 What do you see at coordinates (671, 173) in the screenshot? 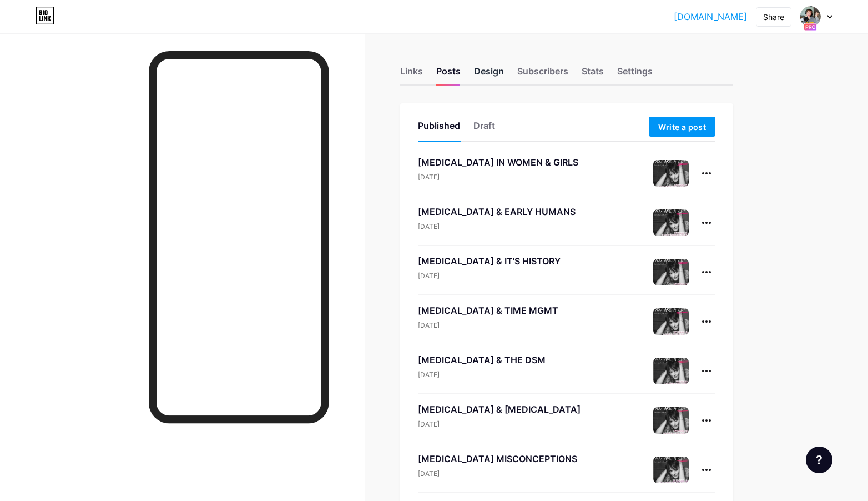
I see `img: ADHD IN WOMEN & GIRLS` at bounding box center [671, 173].